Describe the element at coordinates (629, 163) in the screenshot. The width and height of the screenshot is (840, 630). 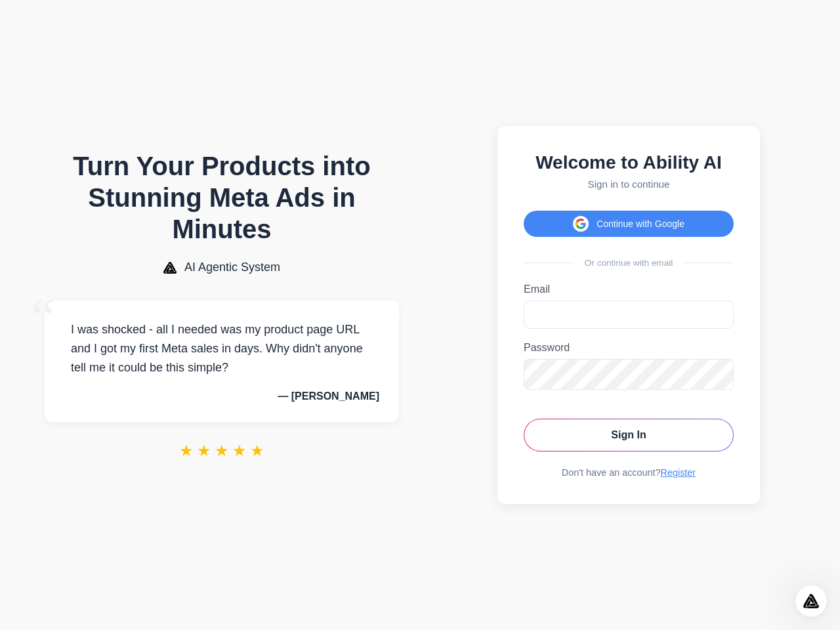
I see `h2: Welcome to Ability AI` at that location.